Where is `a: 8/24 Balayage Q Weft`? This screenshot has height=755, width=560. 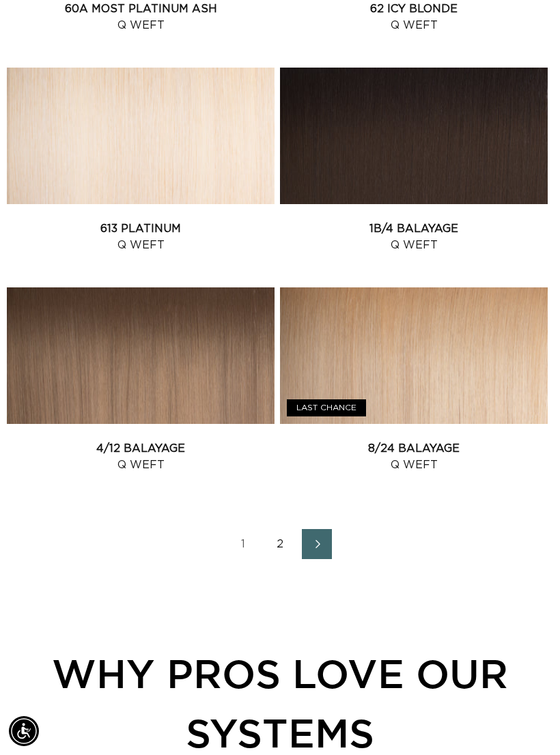 a: 8/24 Balayage Q Weft is located at coordinates (413, 457).